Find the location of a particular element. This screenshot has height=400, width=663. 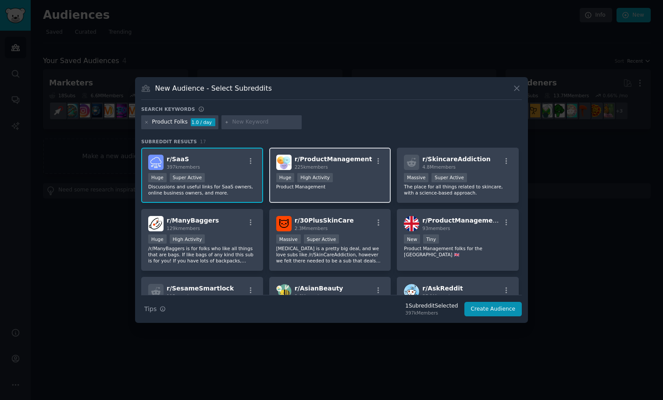

img: ProductManagement_UK is located at coordinates (411, 224).